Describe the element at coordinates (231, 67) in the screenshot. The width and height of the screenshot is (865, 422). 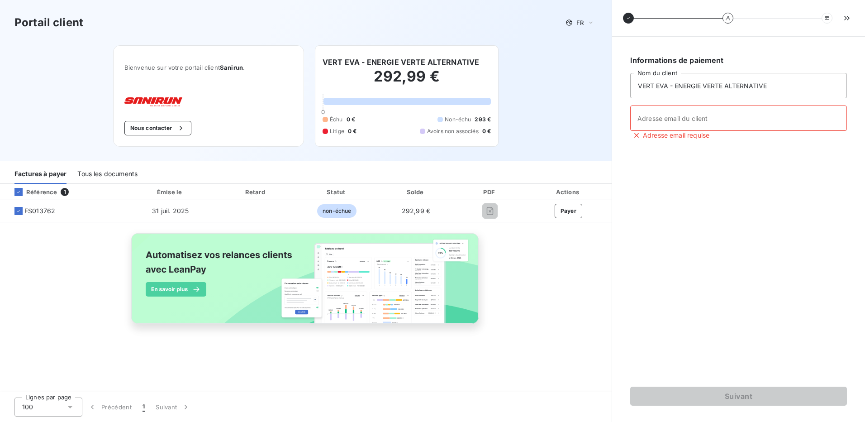
I see `span: Sanirun` at that location.